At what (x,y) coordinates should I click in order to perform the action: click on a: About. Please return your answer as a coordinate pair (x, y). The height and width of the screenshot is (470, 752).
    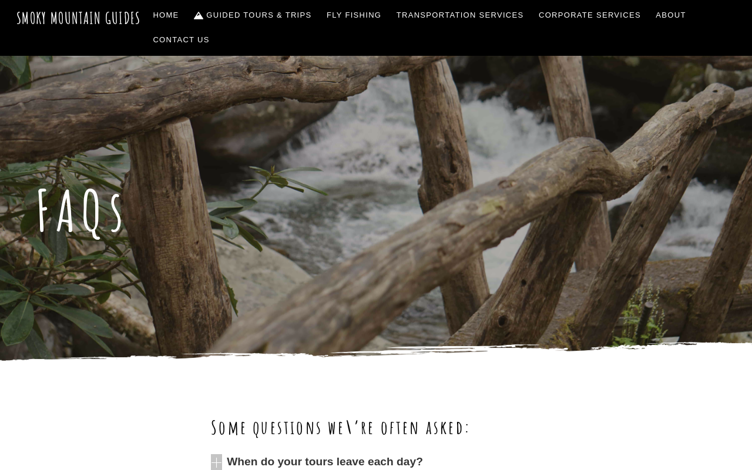
    Looking at the image, I should click on (671, 15).